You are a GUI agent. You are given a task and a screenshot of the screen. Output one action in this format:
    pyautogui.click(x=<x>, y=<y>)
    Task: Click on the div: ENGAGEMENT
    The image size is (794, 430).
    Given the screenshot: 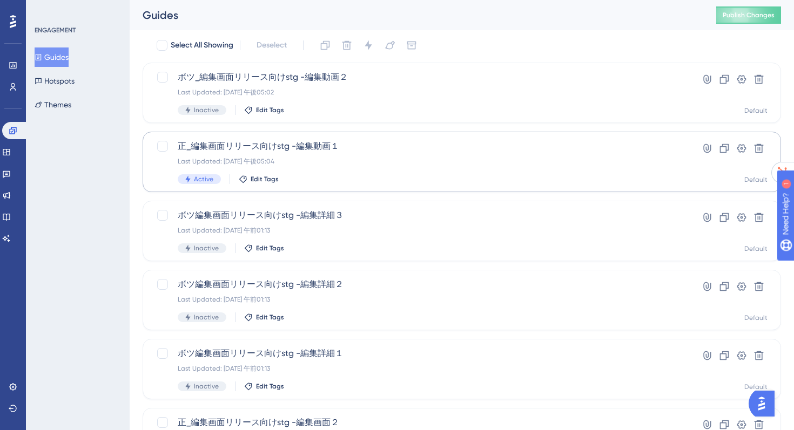 What is the action you would take?
    pyautogui.click(x=55, y=30)
    